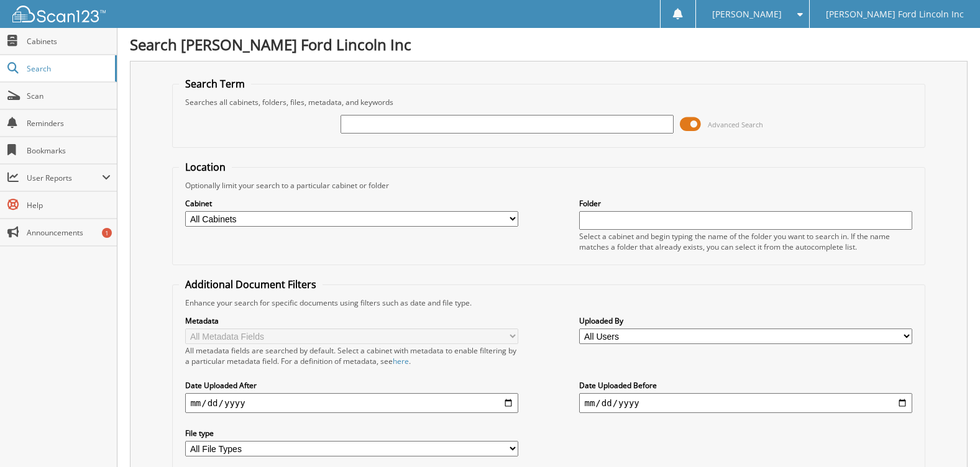 The width and height of the screenshot is (980, 467). What do you see at coordinates (745, 403) in the screenshot?
I see `input: end` at bounding box center [745, 403].